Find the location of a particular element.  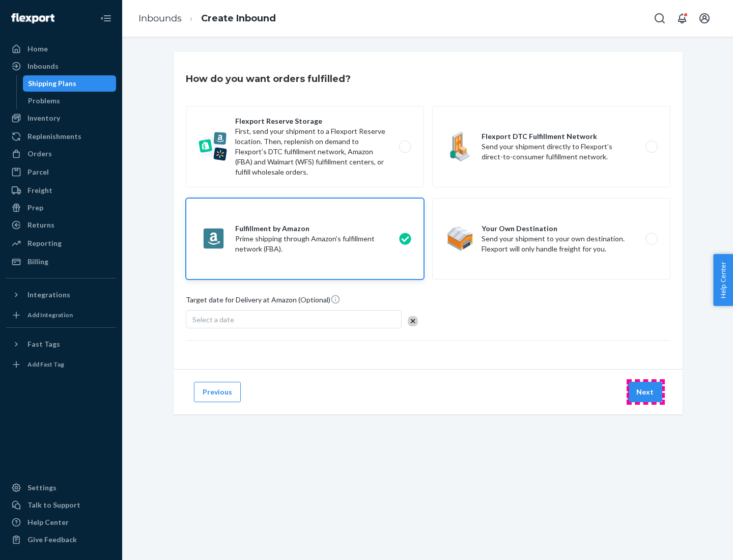

button: Next is located at coordinates (645, 392).